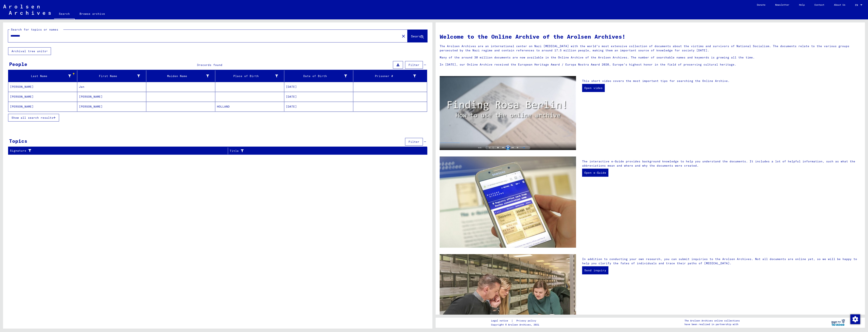 This screenshot has width=868, height=332. What do you see at coordinates (198, 65) in the screenshot?
I see `span: 3` at bounding box center [198, 65].